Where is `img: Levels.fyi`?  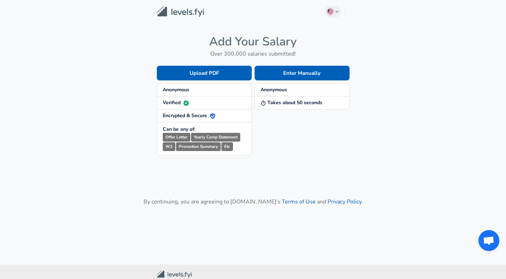 img: Levels.fyi is located at coordinates (180, 12).